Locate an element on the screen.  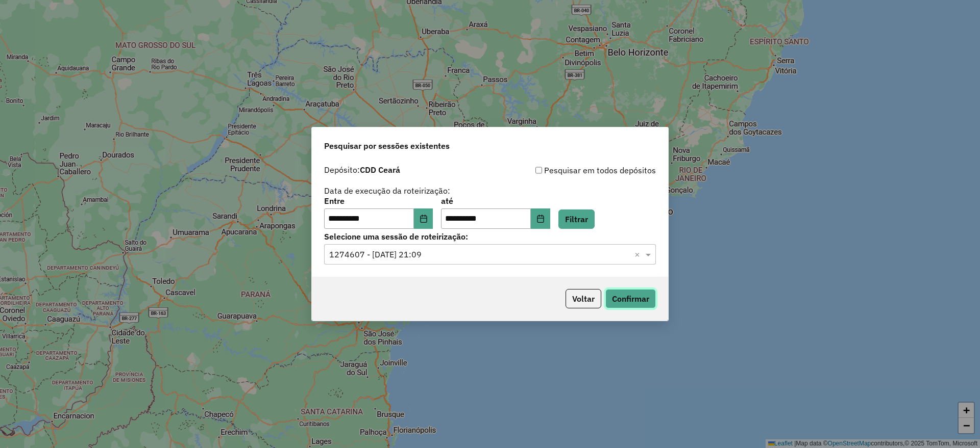
label: Depósito: is located at coordinates (362, 170).